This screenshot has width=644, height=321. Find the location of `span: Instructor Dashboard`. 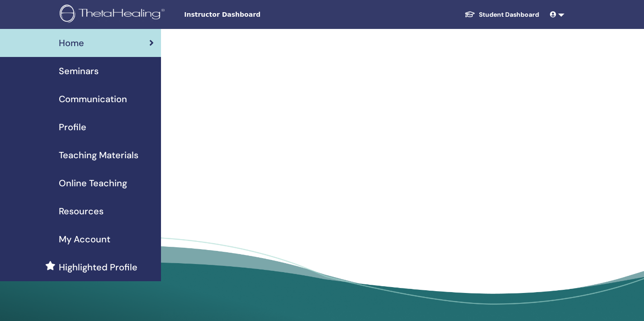

span: Instructor Dashboard is located at coordinates (252, 14).